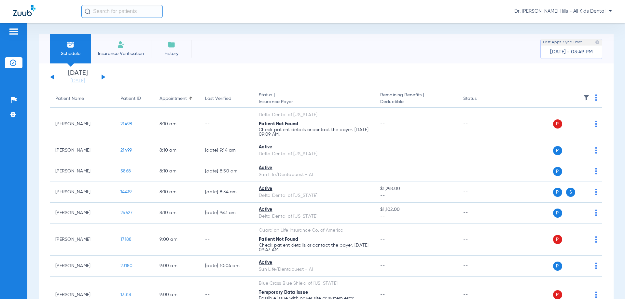 This screenshot has height=299, width=625. I want to click on span: 14419, so click(126, 192).